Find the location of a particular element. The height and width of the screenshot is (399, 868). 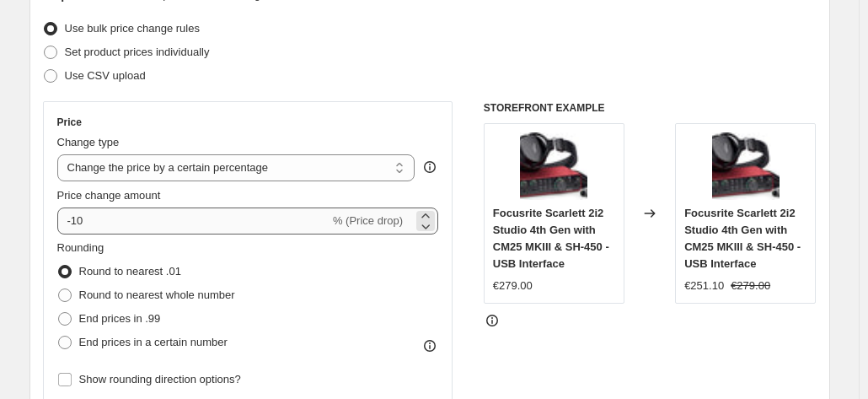

span: Round to nearest .01 is located at coordinates (130, 271).